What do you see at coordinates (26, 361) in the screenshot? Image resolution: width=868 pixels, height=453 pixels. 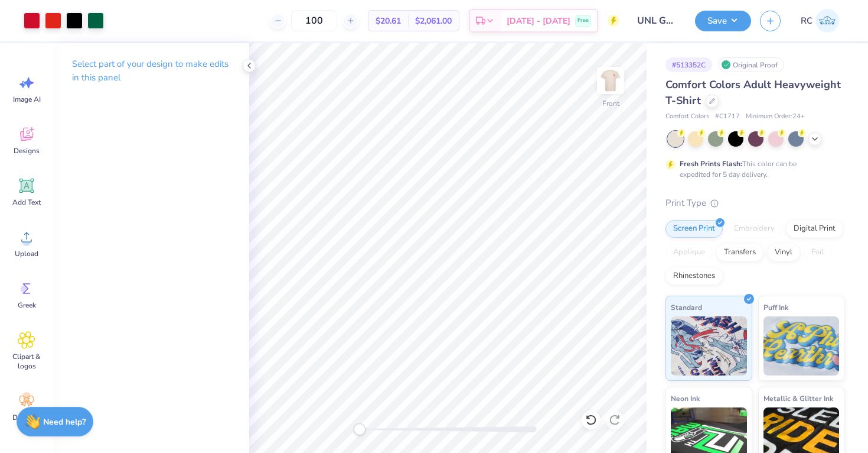 I see `span: Clipart & logos` at bounding box center [26, 361].